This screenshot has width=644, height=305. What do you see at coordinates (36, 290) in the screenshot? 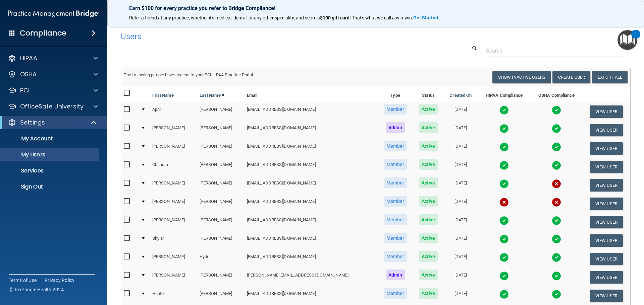
I see `span: Ⓒ Rectangle Health 2024` at bounding box center [36, 290].